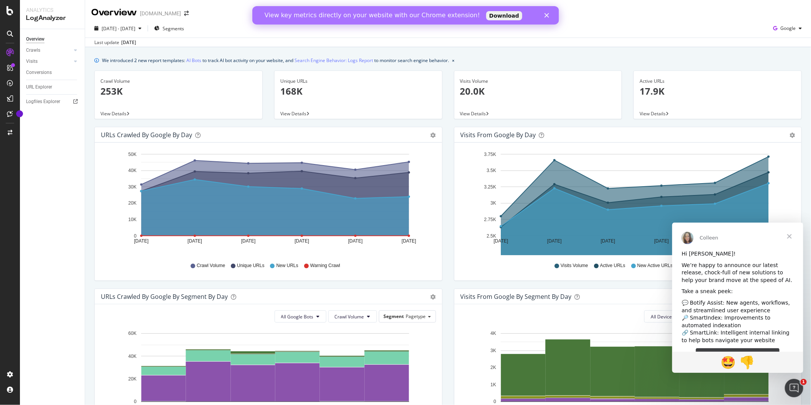 The height and width of the screenshot is (405, 811). I want to click on text: 2.75K, so click(489, 220).